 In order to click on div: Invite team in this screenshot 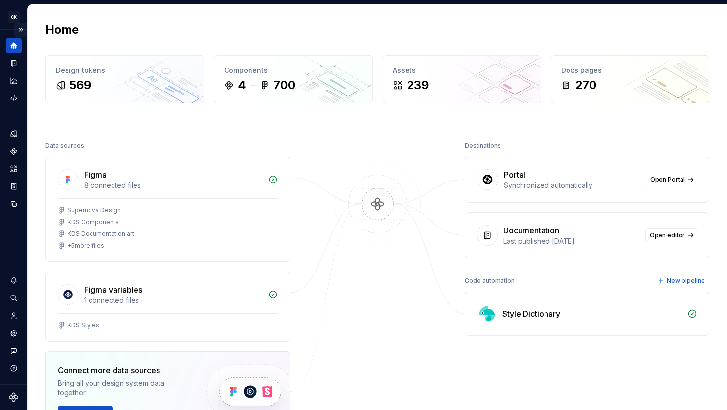, I will do `click(14, 316)`.